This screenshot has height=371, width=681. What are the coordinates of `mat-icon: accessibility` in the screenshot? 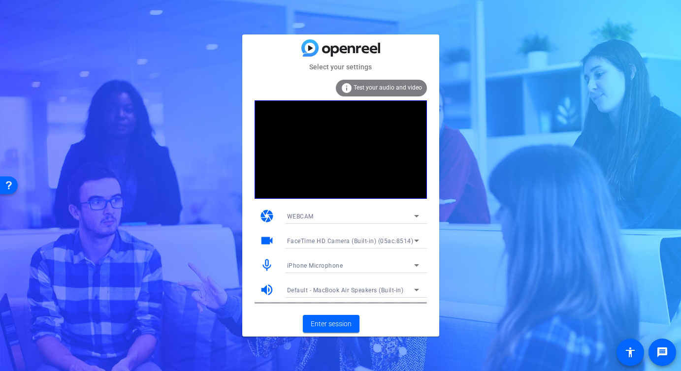 It's located at (630, 352).